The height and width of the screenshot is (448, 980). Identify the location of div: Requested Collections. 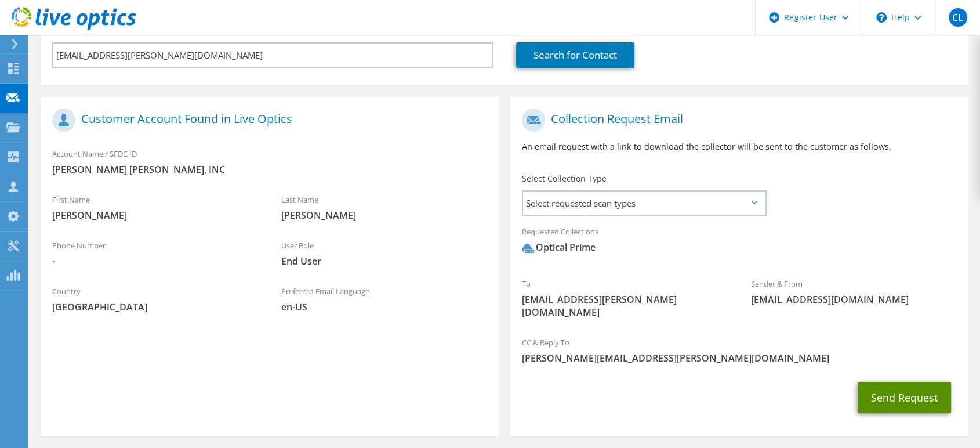
(739, 243).